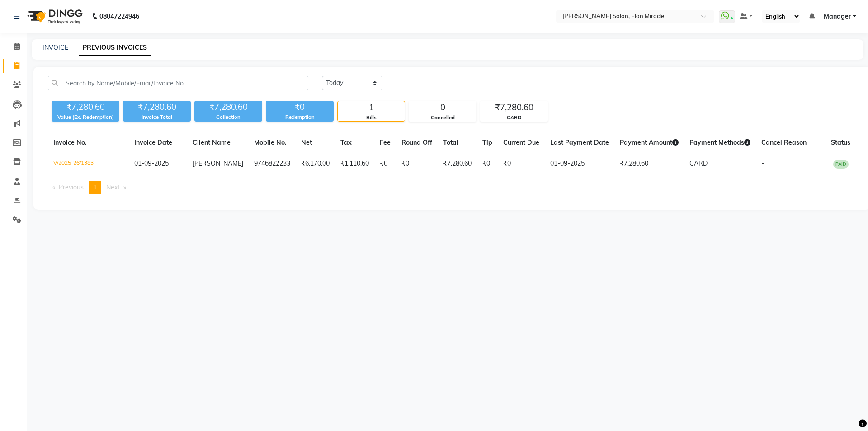  I want to click on span: Cancel Reason, so click(784, 143).